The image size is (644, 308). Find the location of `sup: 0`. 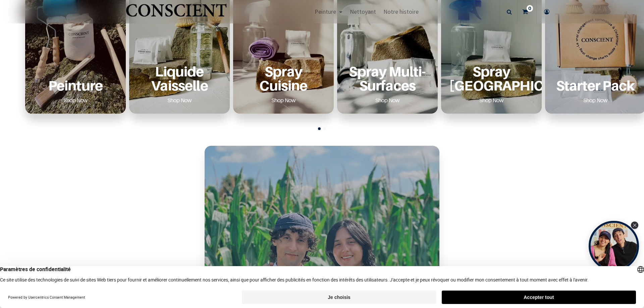

sup: 0 is located at coordinates (530, 8).